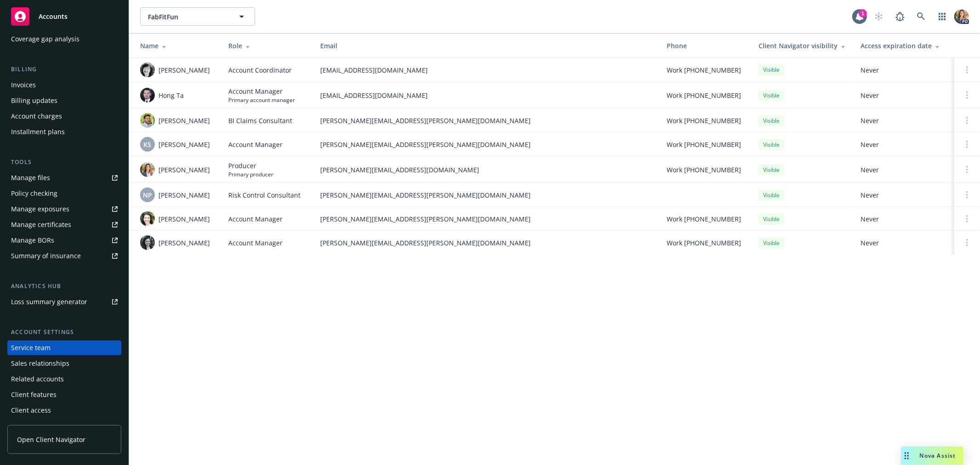  Describe the element at coordinates (198, 17) in the screenshot. I see `button: FabFitFun` at that location.